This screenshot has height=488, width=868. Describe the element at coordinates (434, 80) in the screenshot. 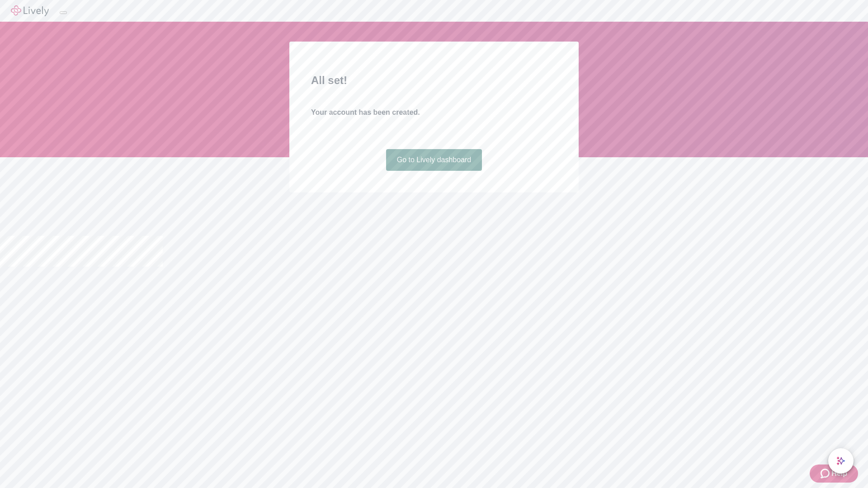

I see `h2: All set!` at that location.